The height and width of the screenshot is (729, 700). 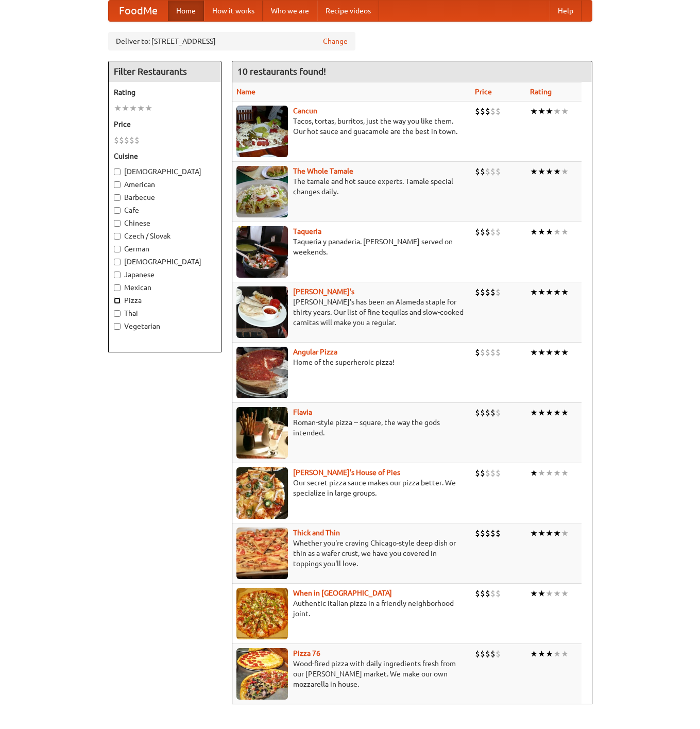 I want to click on a: Angular Pizza, so click(x=315, y=352).